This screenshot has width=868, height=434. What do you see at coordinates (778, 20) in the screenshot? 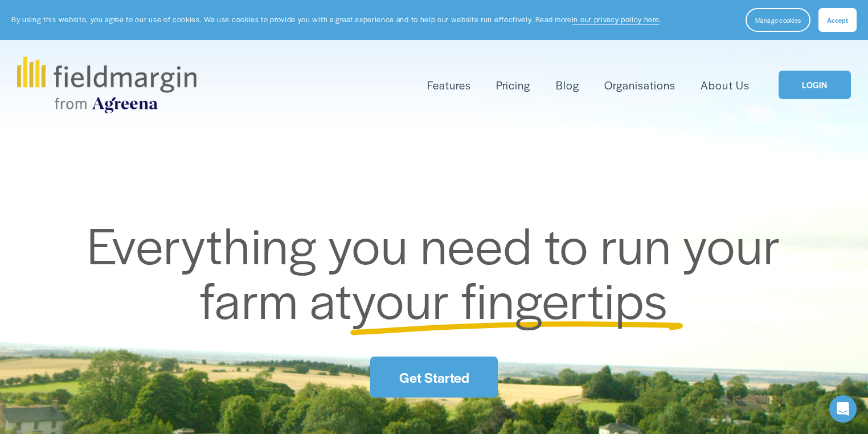
I see `span: Manage cookies` at bounding box center [778, 20].